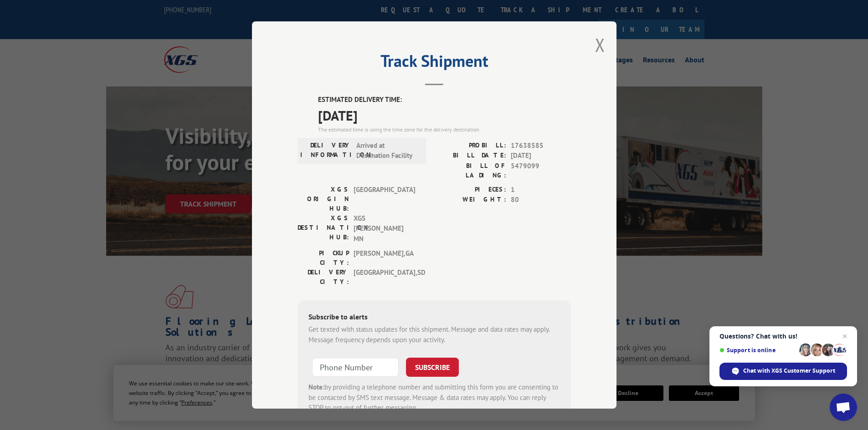  I want to click on h2: Track Shipment, so click(434, 63).